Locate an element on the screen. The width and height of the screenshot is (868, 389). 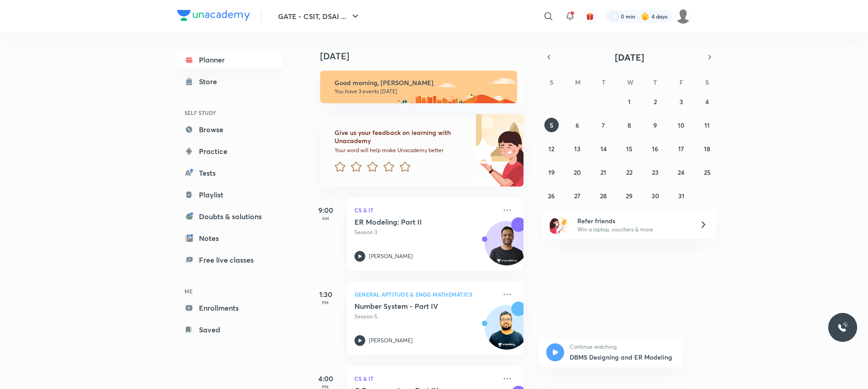
a: Doubts & solutions is located at coordinates (230, 216).